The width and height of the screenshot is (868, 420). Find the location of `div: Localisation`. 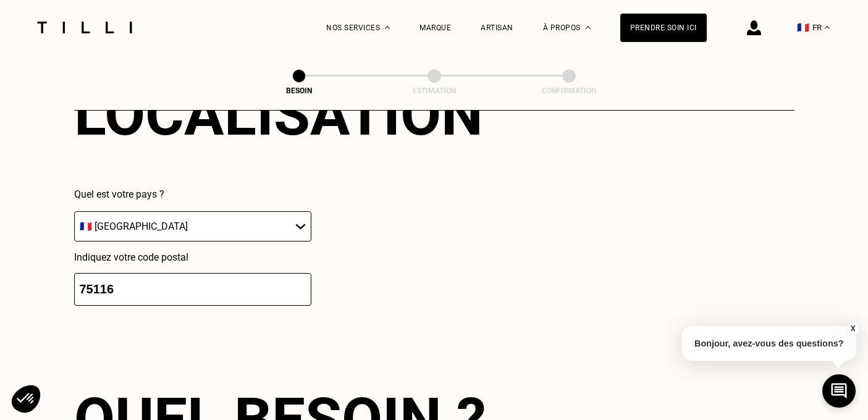

div: Localisation is located at coordinates (278, 114).